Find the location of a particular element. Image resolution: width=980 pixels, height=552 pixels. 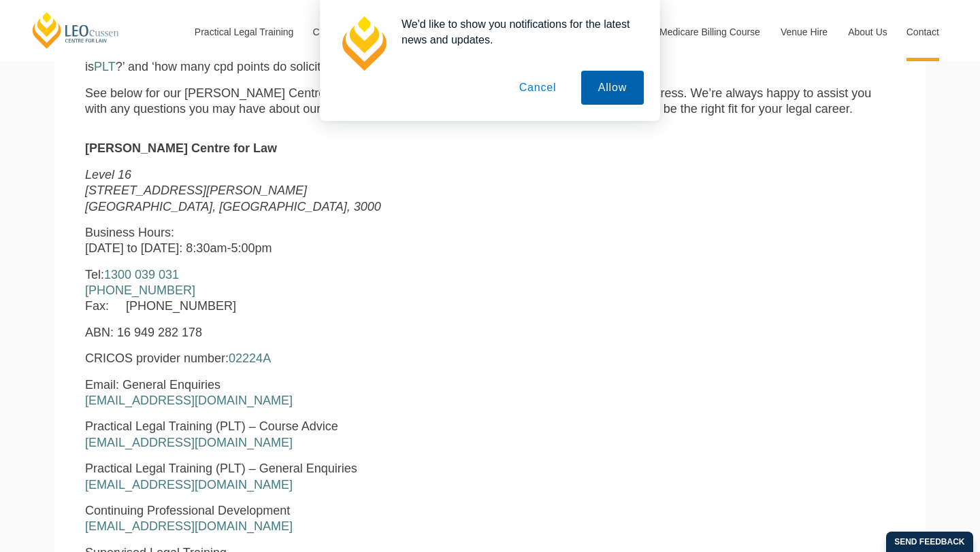

span: Practical Legal Training (PLT) – General Enquiries is located at coordinates (221, 469).